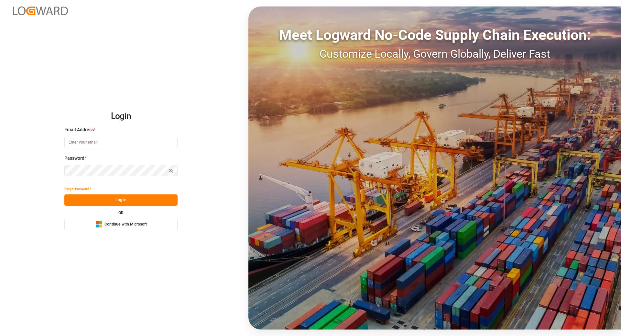 The height and width of the screenshot is (336, 621). What do you see at coordinates (40, 11) in the screenshot?
I see `img: Logward_new_orange.png` at bounding box center [40, 11].